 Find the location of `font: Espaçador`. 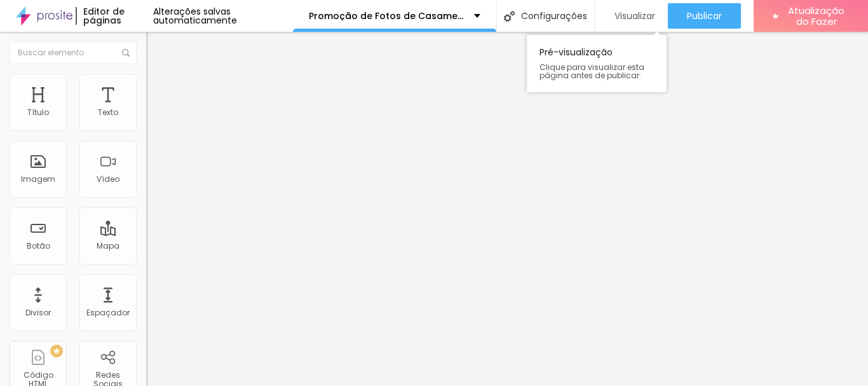

font: Espaçador is located at coordinates (108, 312).